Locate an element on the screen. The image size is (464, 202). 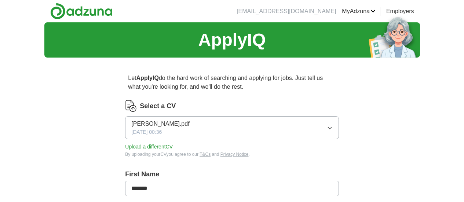
button: Upload a differentCV is located at coordinates (149, 147).